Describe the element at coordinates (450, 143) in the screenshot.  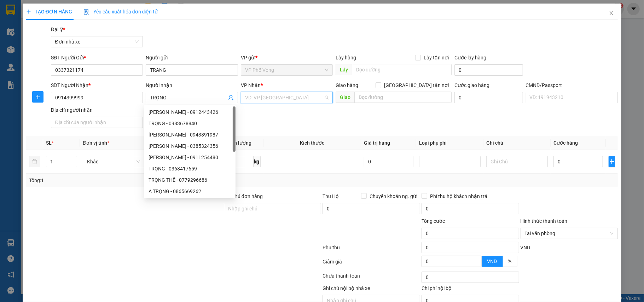
I see `th: Loại phụ phí` at that location.